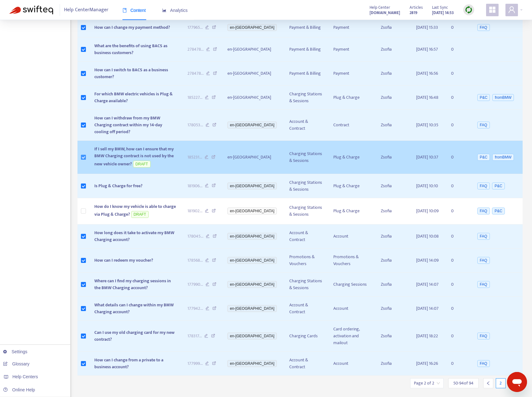 This screenshot has width=532, height=397. What do you see at coordinates (492, 9) in the screenshot?
I see `span: appstore` at bounding box center [492, 9].